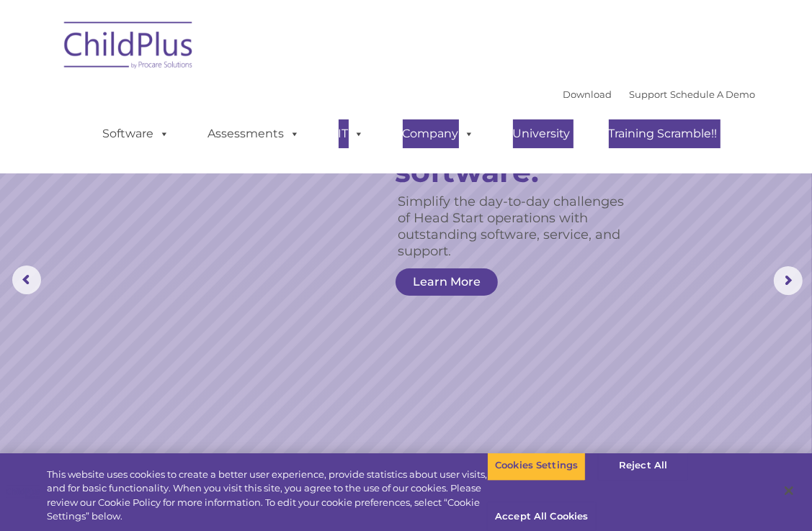  Describe the element at coordinates (266, 496) in the screenshot. I see `div: This website uses cookies to create a better user experience, provide statistics about user visit...` at that location.